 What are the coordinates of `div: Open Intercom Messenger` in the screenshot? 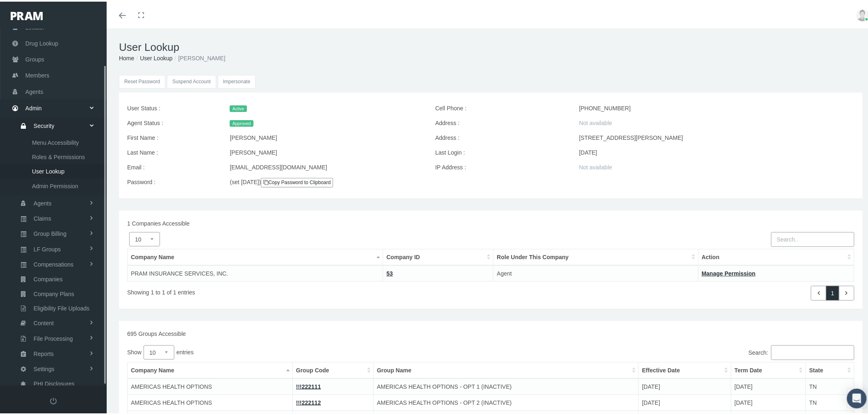 It's located at (857, 397).